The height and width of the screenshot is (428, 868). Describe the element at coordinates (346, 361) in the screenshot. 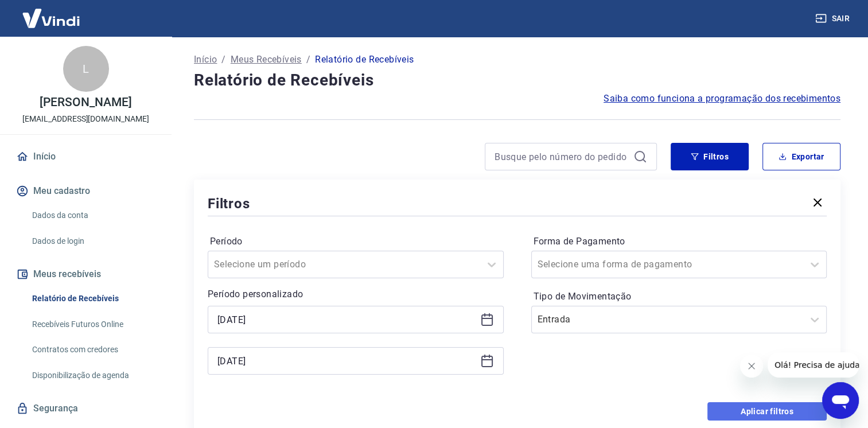

I see `input: Data final` at that location.